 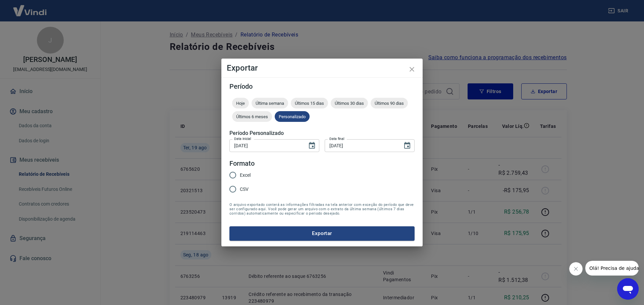 I want to click on legend: Formato, so click(x=242, y=164).